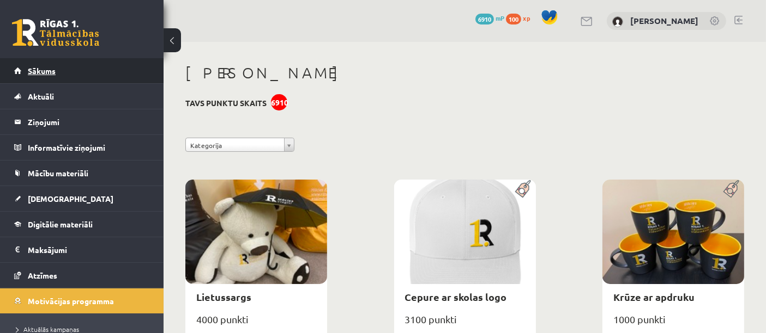 The image size is (766, 333). What do you see at coordinates (82, 96) in the screenshot?
I see `a: Aktuāli` at bounding box center [82, 96].